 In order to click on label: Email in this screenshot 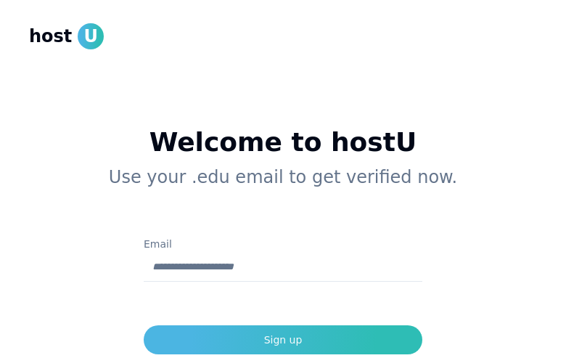, I will do `click(158, 244)`.